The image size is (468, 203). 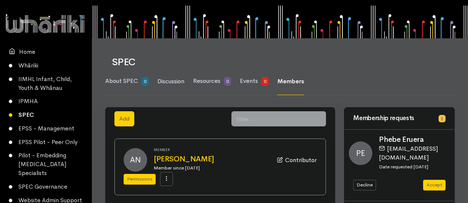 What do you see at coordinates (365, 185) in the screenshot?
I see `button: Decline` at bounding box center [365, 185].